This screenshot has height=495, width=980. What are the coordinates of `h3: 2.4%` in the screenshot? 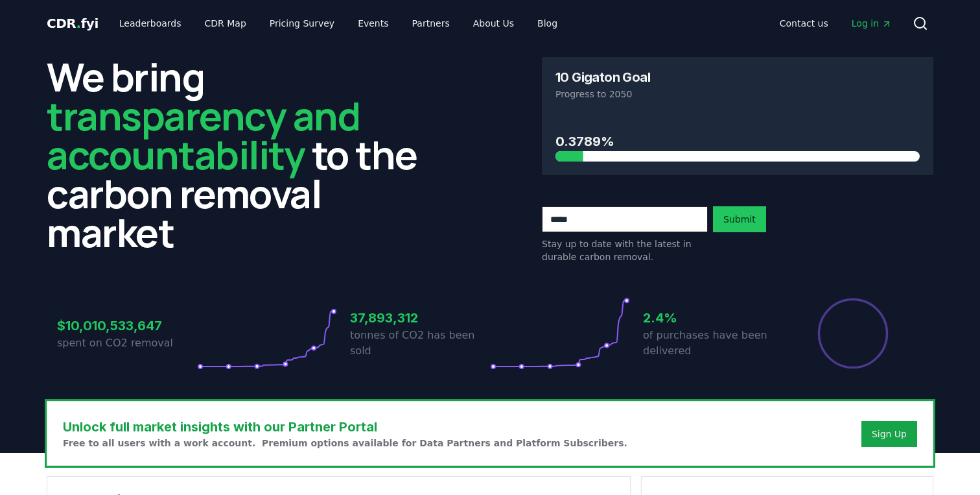 It's located at (713, 318).